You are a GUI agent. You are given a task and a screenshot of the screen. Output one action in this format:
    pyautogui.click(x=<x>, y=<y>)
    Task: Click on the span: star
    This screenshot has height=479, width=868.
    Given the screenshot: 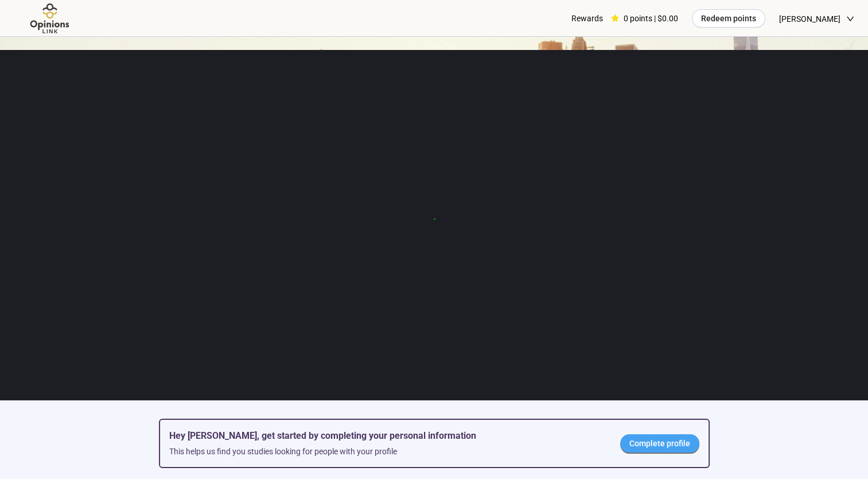 What is the action you would take?
    pyautogui.click(x=615, y=18)
    